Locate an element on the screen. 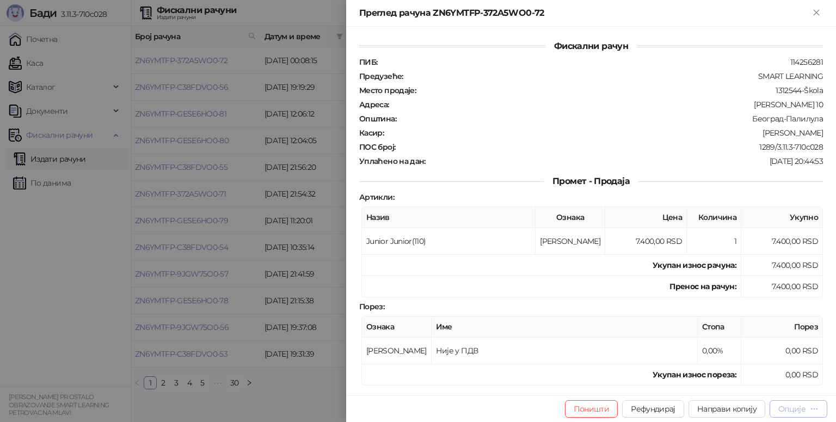 The height and width of the screenshot is (422, 836). strong: Уплаћено на дан : is located at coordinates (393, 161).